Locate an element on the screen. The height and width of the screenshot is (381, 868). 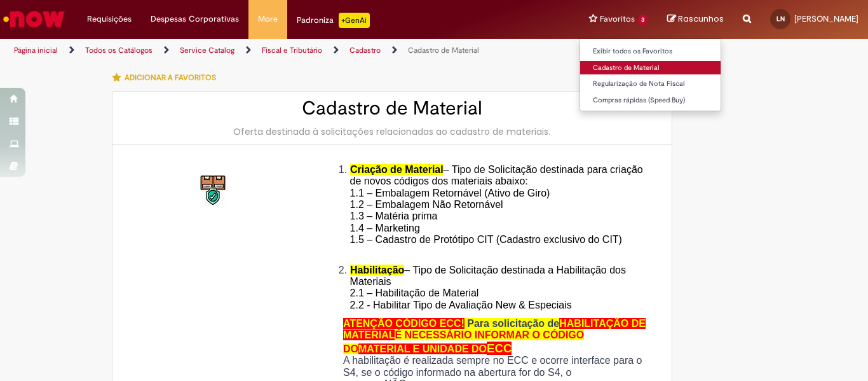
span: Requisições is located at coordinates (109, 19).